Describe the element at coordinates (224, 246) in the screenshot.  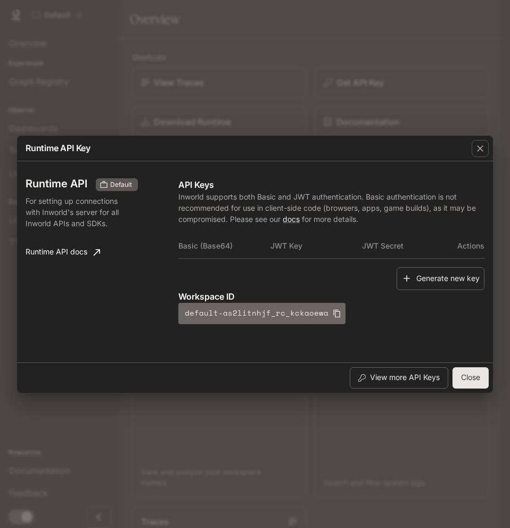
I see `th: Basic (Base64)` at that location.